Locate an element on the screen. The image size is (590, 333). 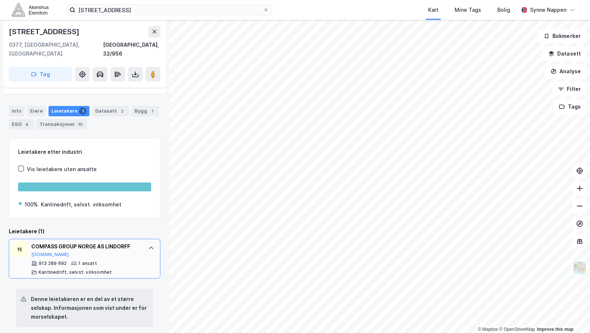
div: Denne leietakeren er en del av et større selskap. Informasjonen som vist under er for morselskapet. is located at coordinates (89, 308).